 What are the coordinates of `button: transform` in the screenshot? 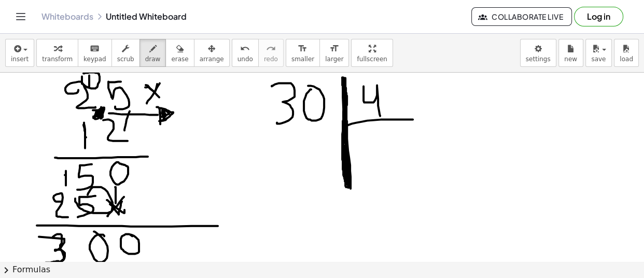 It's located at (57, 53).